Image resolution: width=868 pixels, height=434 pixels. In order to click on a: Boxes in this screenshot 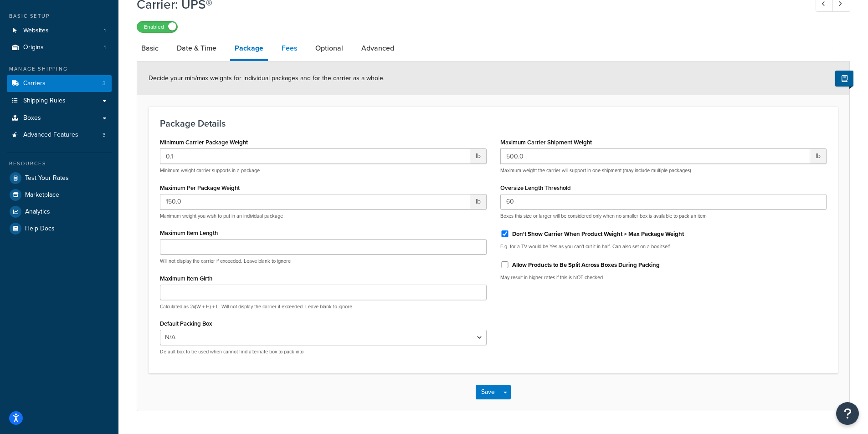, I will do `click(59, 118)`.